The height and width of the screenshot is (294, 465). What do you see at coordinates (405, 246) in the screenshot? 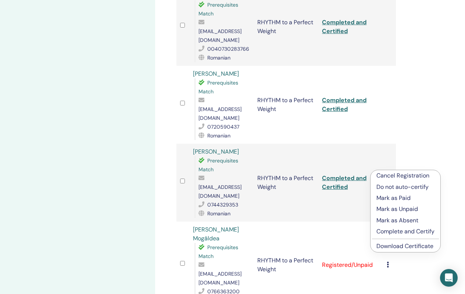
I see `a: Download Certificate` at bounding box center [405, 246].